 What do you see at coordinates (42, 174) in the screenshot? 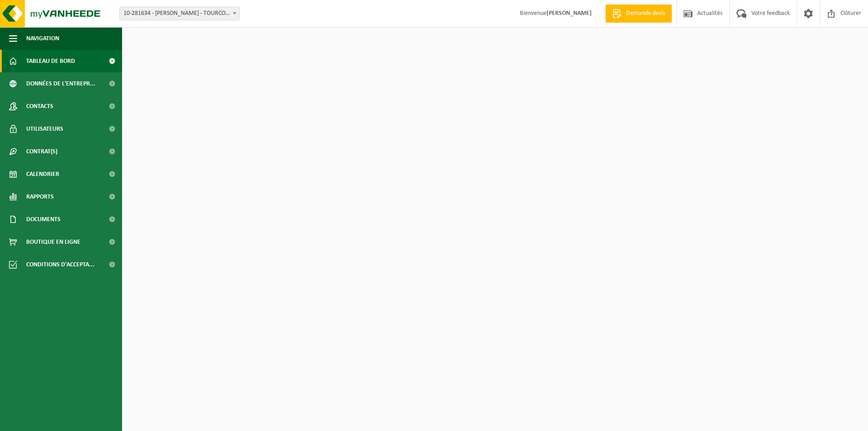
I see `span: Calendrier` at bounding box center [42, 174].